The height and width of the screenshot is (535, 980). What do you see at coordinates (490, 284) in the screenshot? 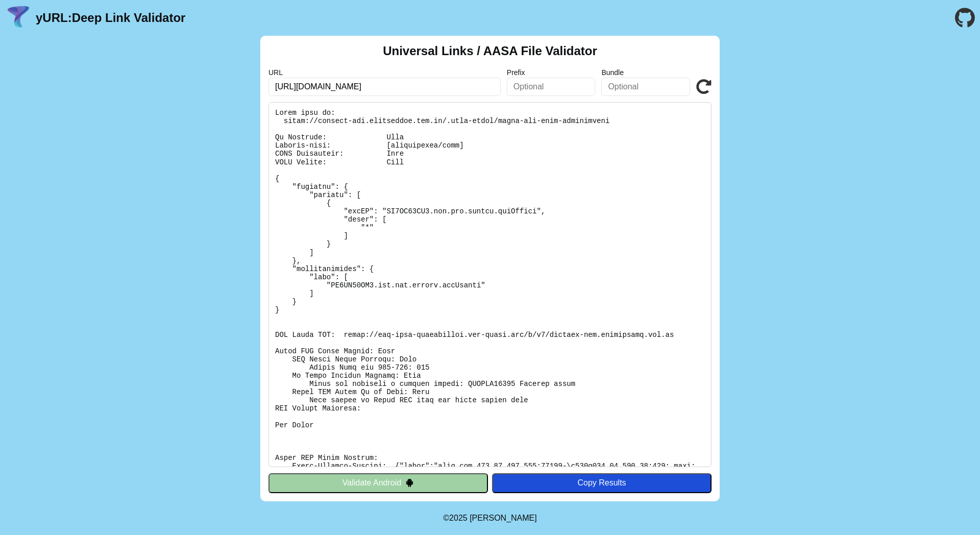
I see `pre: Lorem ipsu do: sitam://consect-adi.elitseddoe.tem.in/.utla-etdol/magna-ali-enim-adminimveni Qu No...` at bounding box center [490, 284].